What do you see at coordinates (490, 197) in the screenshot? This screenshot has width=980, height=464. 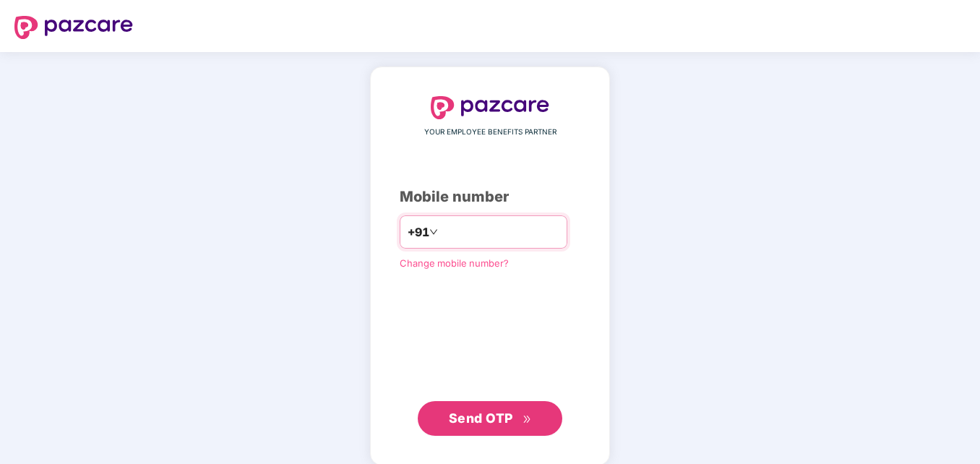 I see `div: Mobile number` at bounding box center [490, 197].